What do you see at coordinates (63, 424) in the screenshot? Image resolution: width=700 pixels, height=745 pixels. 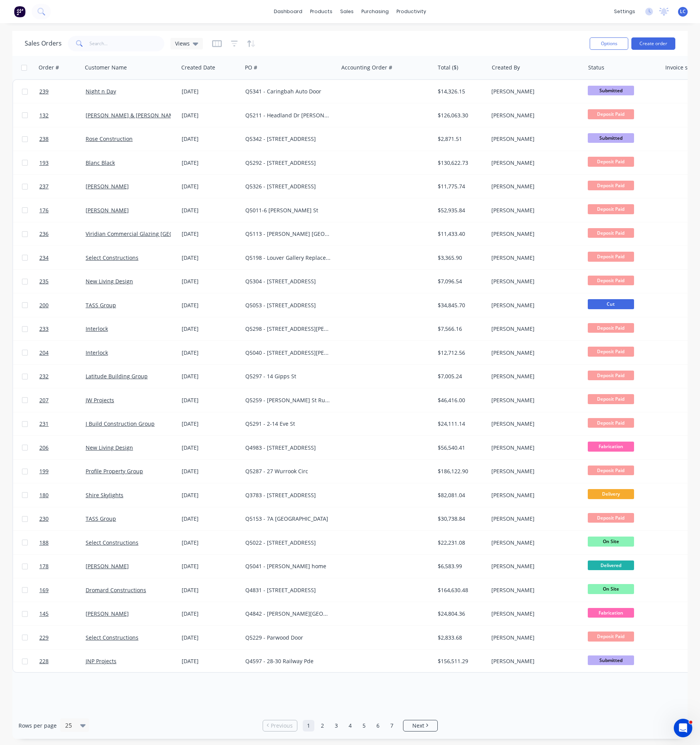 I see `a: 231` at bounding box center [63, 424].